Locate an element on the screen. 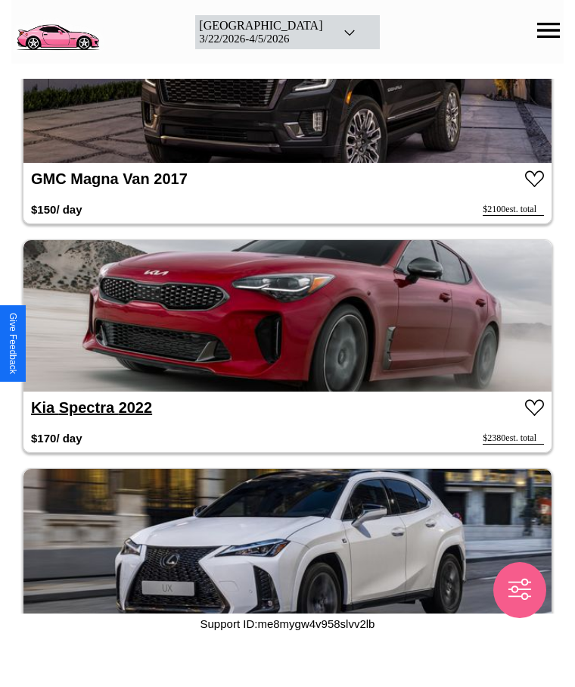 Image resolution: width=575 pixels, height=687 pixels. div: 3 / 22 / 2026 - 4 / 5 / 2026 is located at coordinates (260, 39).